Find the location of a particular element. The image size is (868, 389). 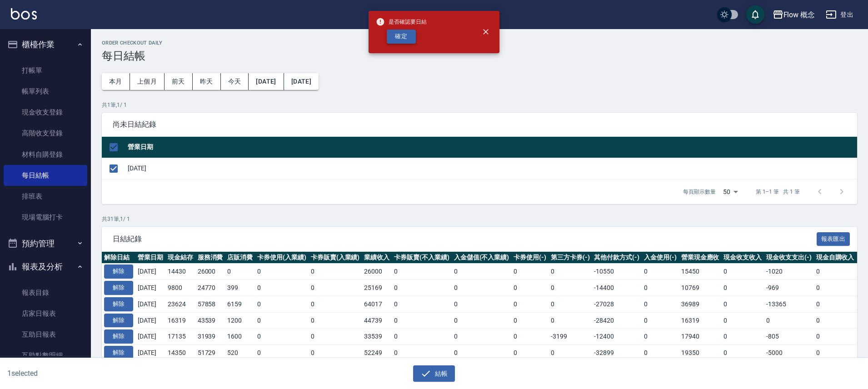

th: 現金收支收入 is located at coordinates (743, 257).